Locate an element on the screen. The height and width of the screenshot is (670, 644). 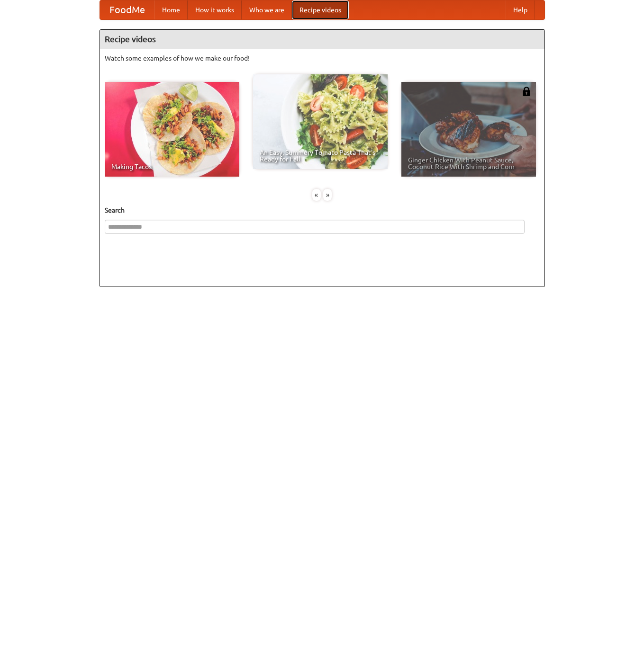
a: FoodMe is located at coordinates (127, 10).